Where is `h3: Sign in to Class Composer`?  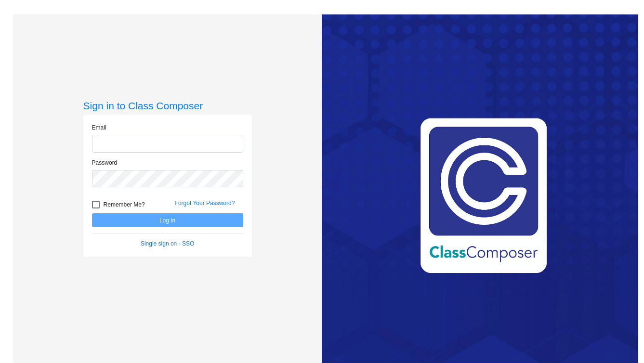 h3: Sign in to Class Composer is located at coordinates (168, 106).